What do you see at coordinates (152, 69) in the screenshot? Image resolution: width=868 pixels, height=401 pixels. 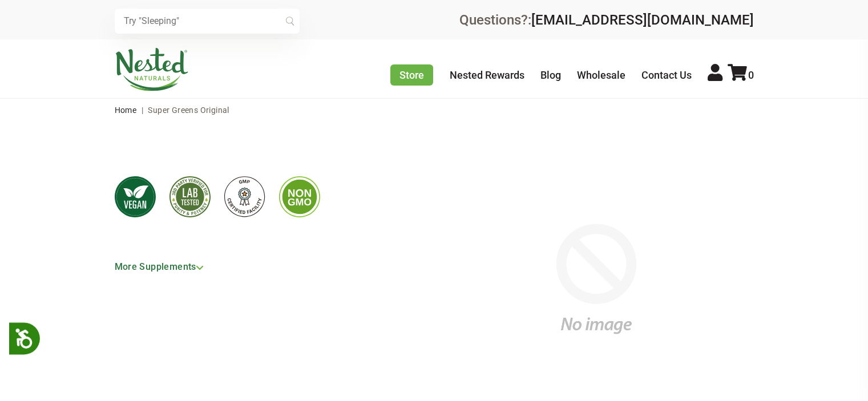 I see `img: Nested Naturals` at bounding box center [152, 69].